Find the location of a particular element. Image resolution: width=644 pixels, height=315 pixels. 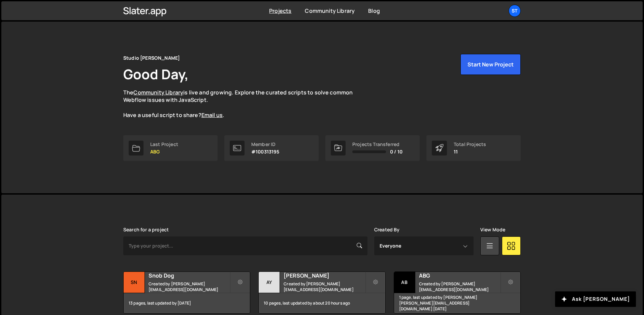

p: #100313195 is located at coordinates (265, 151).